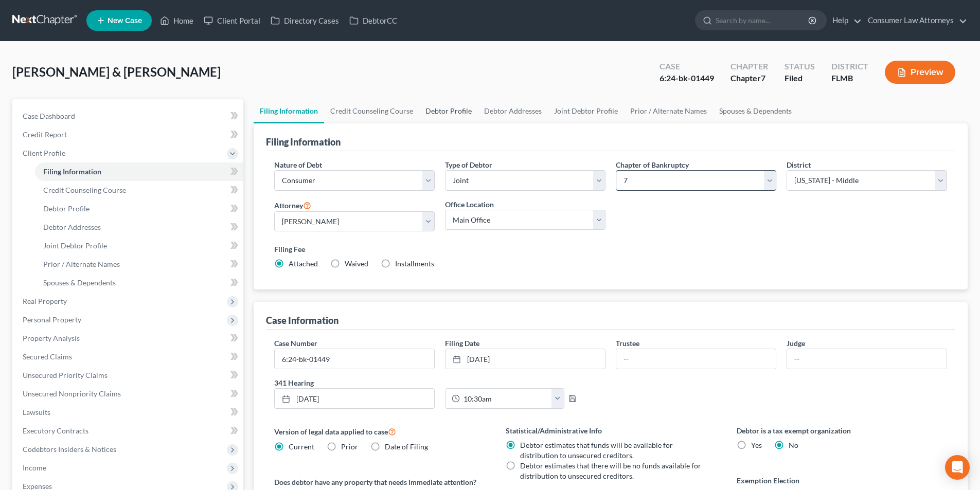 Image resolution: width=980 pixels, height=490 pixels. I want to click on a: Help, so click(844, 21).